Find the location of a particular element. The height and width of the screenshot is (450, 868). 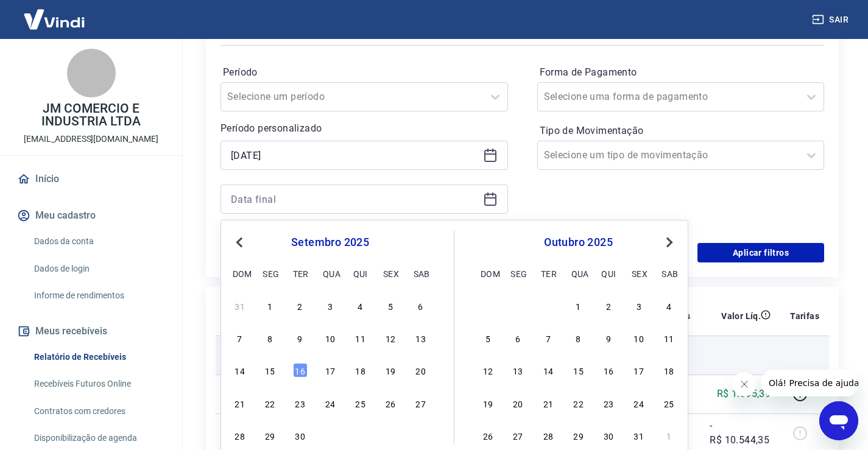

a: Informe de rendimentos is located at coordinates (98, 295).